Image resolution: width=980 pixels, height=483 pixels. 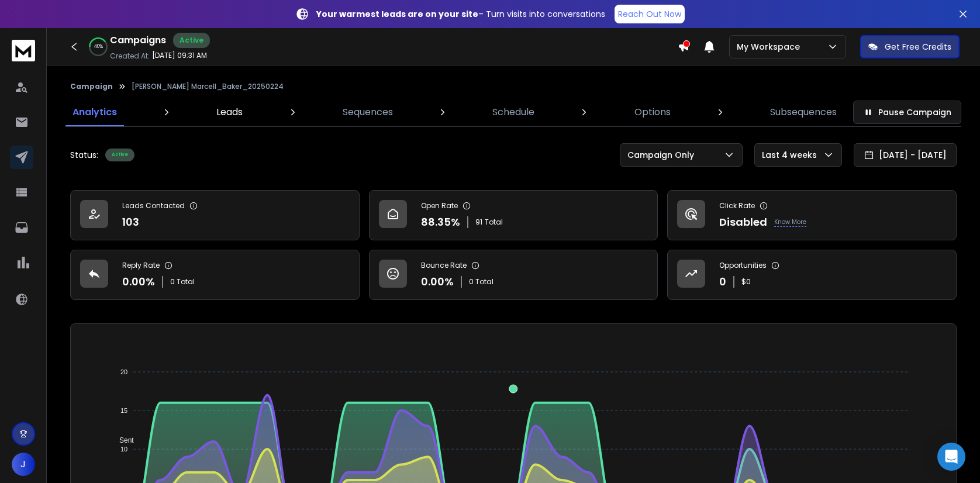 What do you see at coordinates (122, 440) in the screenshot?
I see `span: Sent` at bounding box center [122, 440].